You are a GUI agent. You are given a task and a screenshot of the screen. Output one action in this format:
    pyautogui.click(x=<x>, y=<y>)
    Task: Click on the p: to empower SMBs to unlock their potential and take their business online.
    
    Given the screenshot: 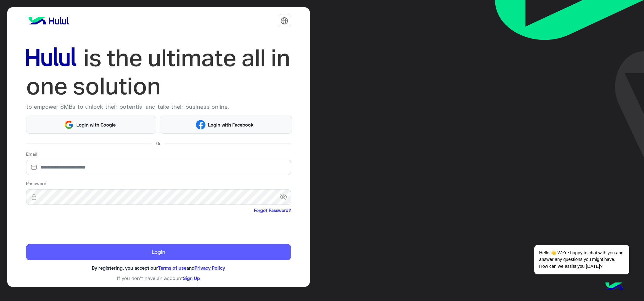 What is the action you would take?
    pyautogui.click(x=158, y=107)
    